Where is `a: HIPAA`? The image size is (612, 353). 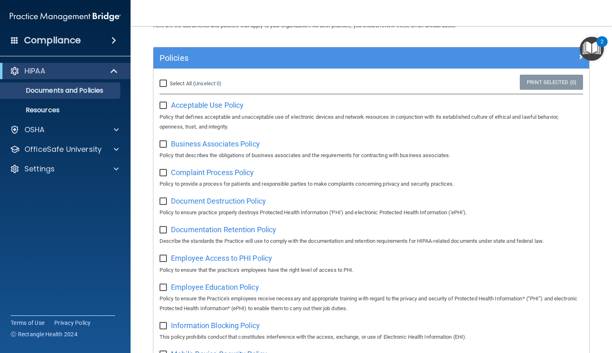
a: HIPAA is located at coordinates (64, 71).